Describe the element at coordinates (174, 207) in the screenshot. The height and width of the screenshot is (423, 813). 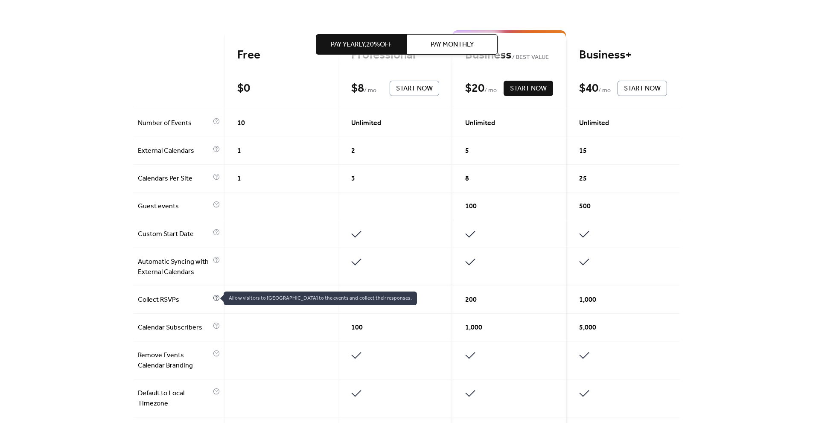
I see `span: Guest events` at that location.